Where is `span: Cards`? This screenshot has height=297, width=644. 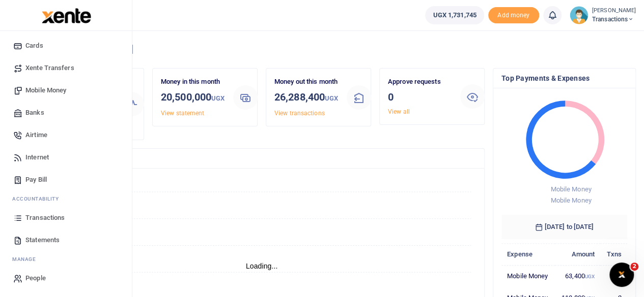
span: Cards is located at coordinates (34, 46).